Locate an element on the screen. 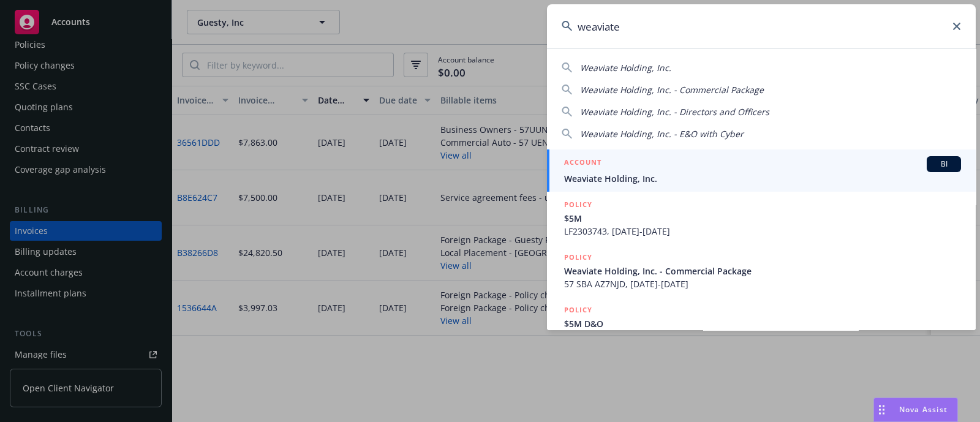 This screenshot has width=980, height=422. span: Nova Assist is located at coordinates (923, 409).